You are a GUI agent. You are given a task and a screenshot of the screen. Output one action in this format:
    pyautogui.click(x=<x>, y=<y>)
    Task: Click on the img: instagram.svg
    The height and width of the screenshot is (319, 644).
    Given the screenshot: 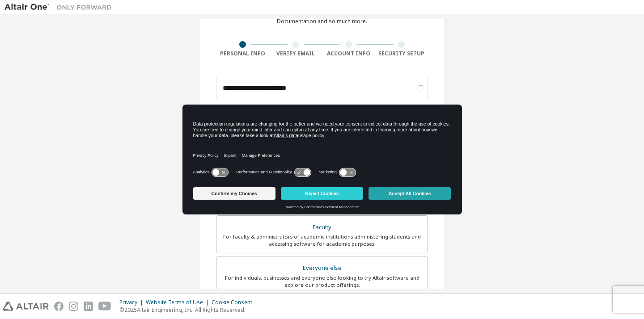 What is the action you would take?
    pyautogui.click(x=73, y=306)
    